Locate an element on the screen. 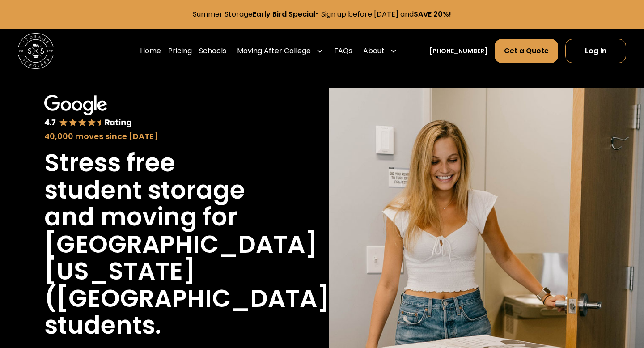 Image resolution: width=644 pixels, height=348 pixels. a: FAQs is located at coordinates (343, 51).